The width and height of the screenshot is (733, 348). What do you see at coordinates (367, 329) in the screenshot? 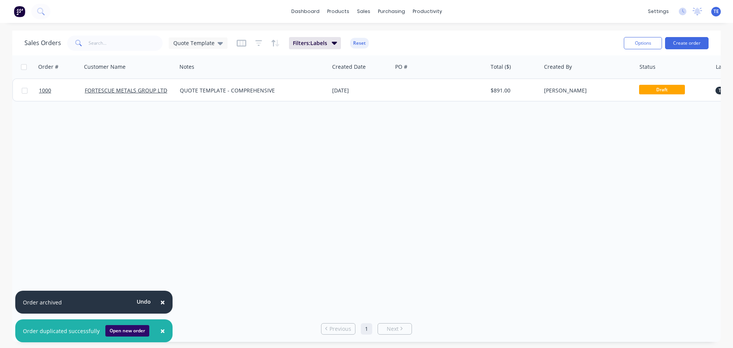
I see `ul: Pagination` at bounding box center [367, 329].